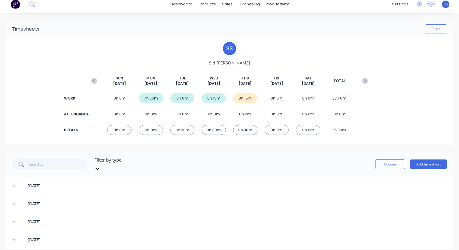 The width and height of the screenshot is (459, 250). Describe the element at coordinates (445, 4) in the screenshot. I see `span: SS` at that location.